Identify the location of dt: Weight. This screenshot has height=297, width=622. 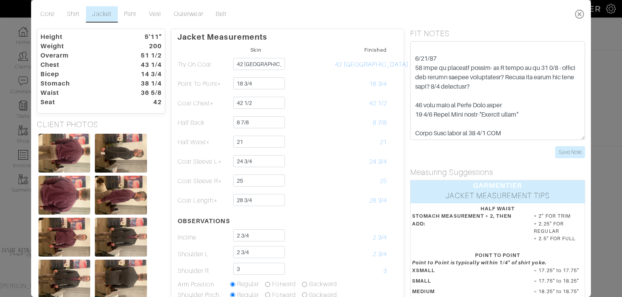
(79, 46).